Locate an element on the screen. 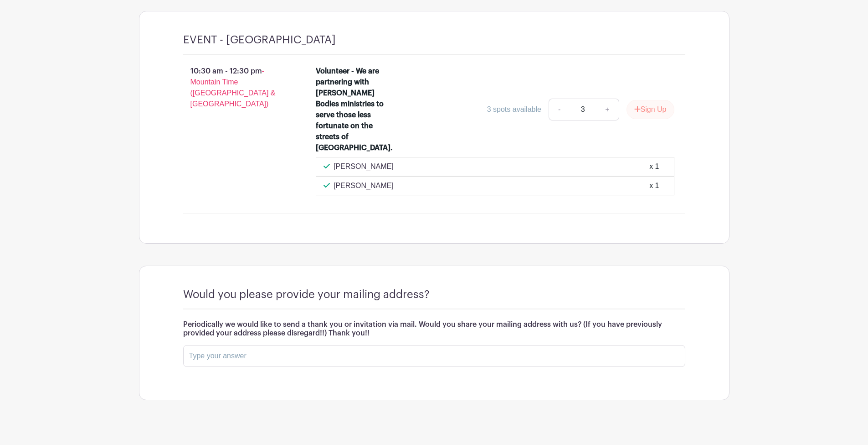  div: 3 spots available is located at coordinates (514, 109).